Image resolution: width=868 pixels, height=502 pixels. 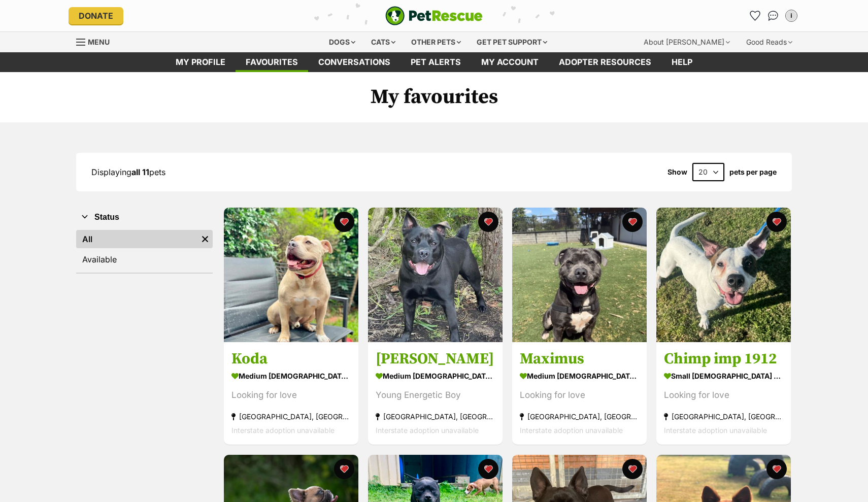 I want to click on a: Menu, so click(x=96, y=41).